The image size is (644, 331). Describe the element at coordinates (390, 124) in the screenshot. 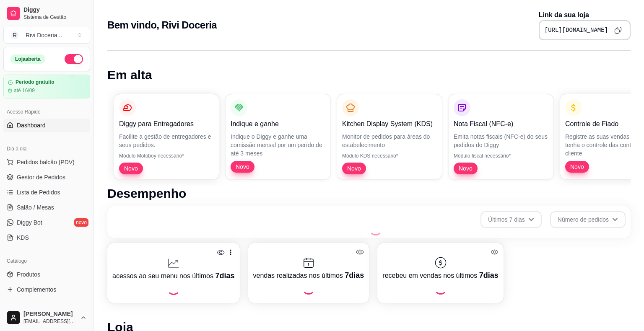

I see `p: Kitchen Display System (KDS)` at that location.